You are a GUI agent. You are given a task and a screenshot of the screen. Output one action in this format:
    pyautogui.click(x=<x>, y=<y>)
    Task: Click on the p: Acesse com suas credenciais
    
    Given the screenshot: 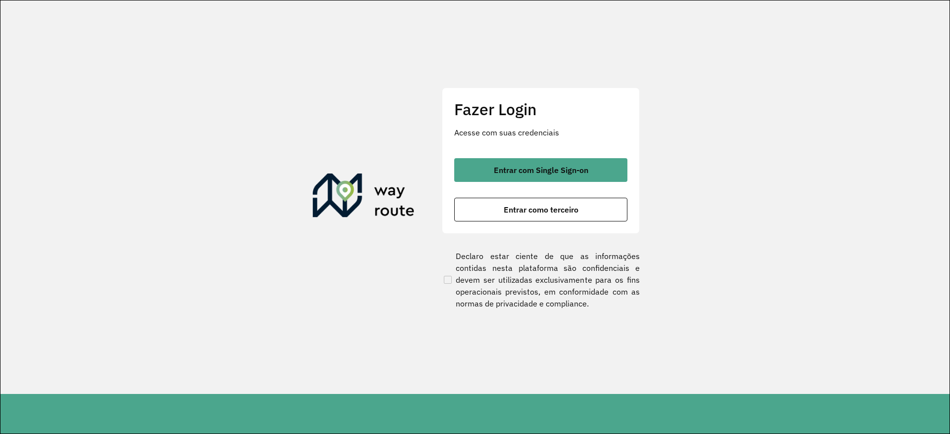 What is the action you would take?
    pyautogui.click(x=541, y=133)
    